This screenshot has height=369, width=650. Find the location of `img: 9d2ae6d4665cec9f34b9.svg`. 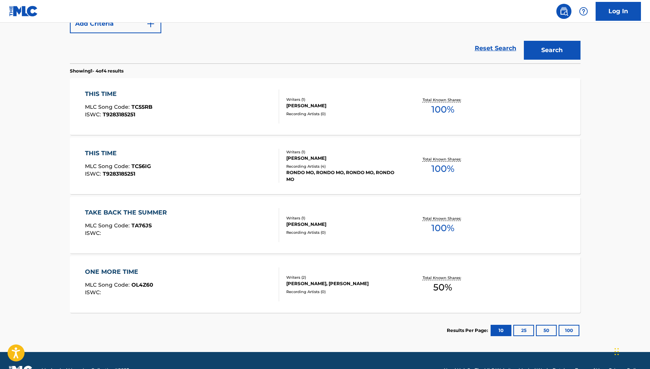

img: 9d2ae6d4665cec9f34b9.svg is located at coordinates (151, 24).